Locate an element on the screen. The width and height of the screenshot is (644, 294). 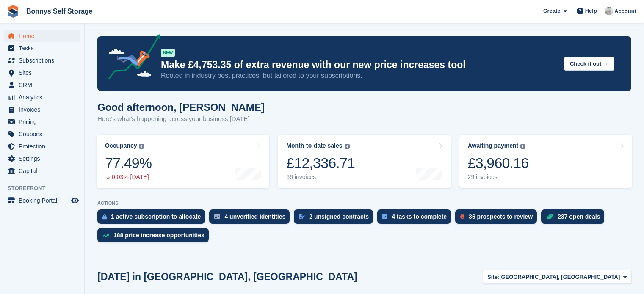
a: Preview store is located at coordinates (75, 201).